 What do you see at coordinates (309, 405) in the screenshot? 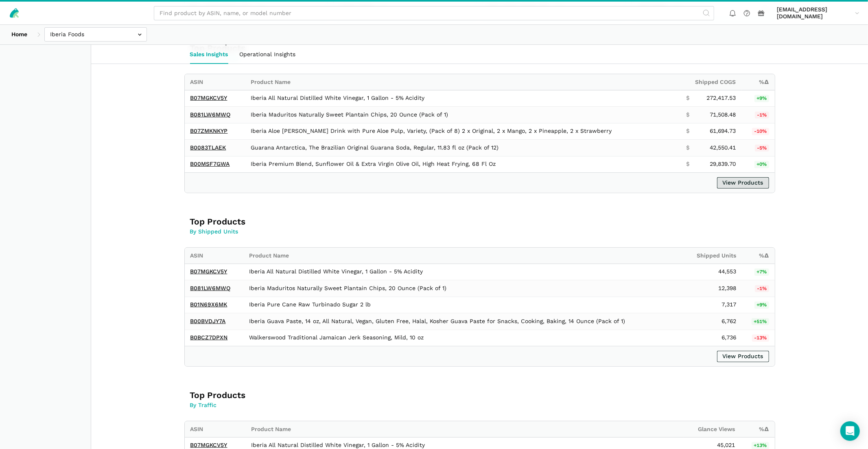
I see `p: By Traffic` at bounding box center [309, 405].